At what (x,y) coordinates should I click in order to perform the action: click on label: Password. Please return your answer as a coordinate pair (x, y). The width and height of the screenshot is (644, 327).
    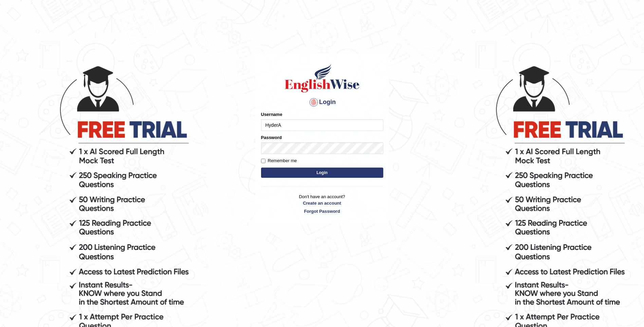
    Looking at the image, I should click on (271, 137).